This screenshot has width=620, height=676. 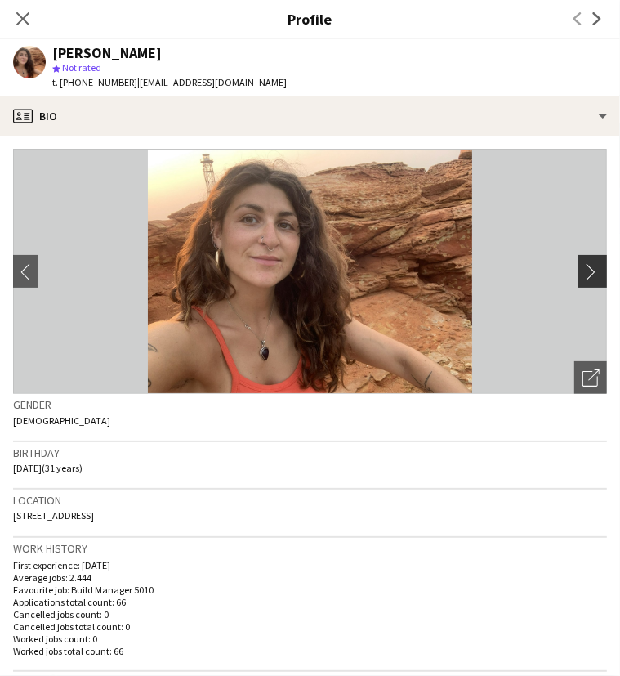 What do you see at coordinates (310, 271) in the screenshot?
I see `img: Crew avatar or photo` at bounding box center [310, 271].